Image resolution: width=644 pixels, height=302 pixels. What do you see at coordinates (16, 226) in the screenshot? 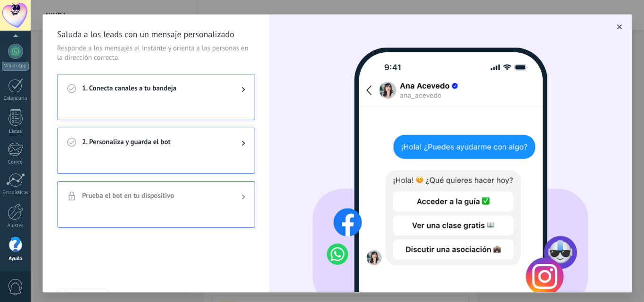
I see `div: Ajustes` at bounding box center [16, 226].